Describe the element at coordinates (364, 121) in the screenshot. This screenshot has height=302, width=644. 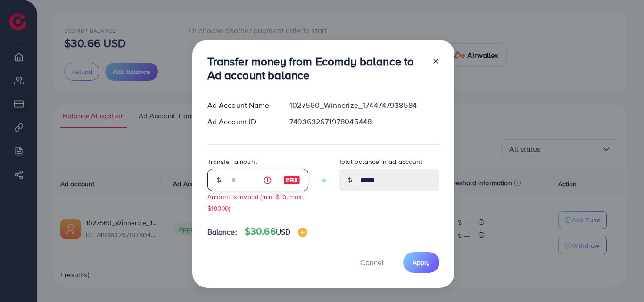
I see `div: 7493632671978045448` at that location.